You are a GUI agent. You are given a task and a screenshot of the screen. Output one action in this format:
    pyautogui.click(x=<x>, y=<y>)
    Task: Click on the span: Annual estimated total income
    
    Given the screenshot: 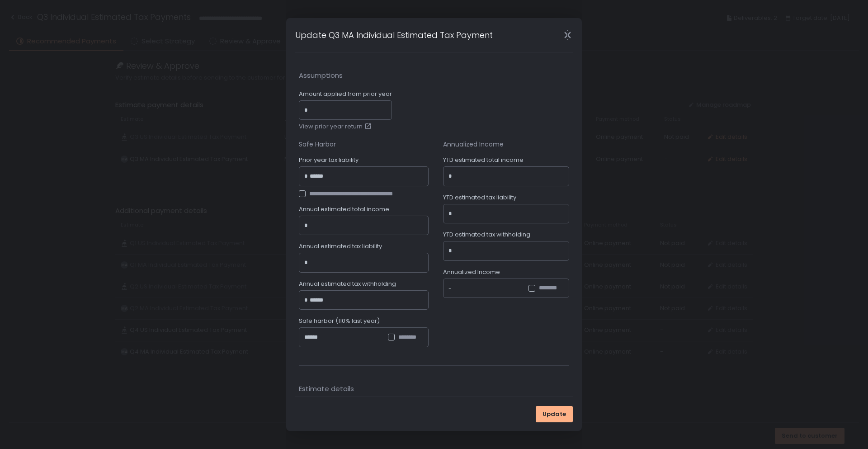 What is the action you would take?
    pyautogui.click(x=344, y=210)
    